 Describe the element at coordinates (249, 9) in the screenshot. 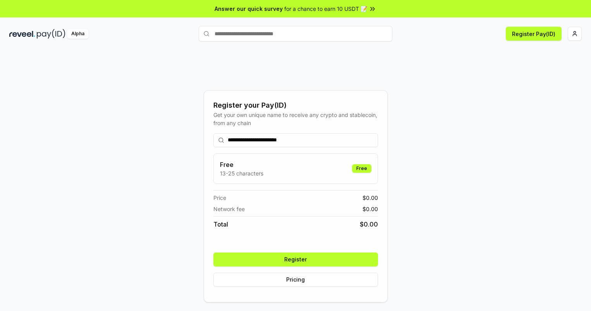

I see `span: Answer our quick survey` at that location.